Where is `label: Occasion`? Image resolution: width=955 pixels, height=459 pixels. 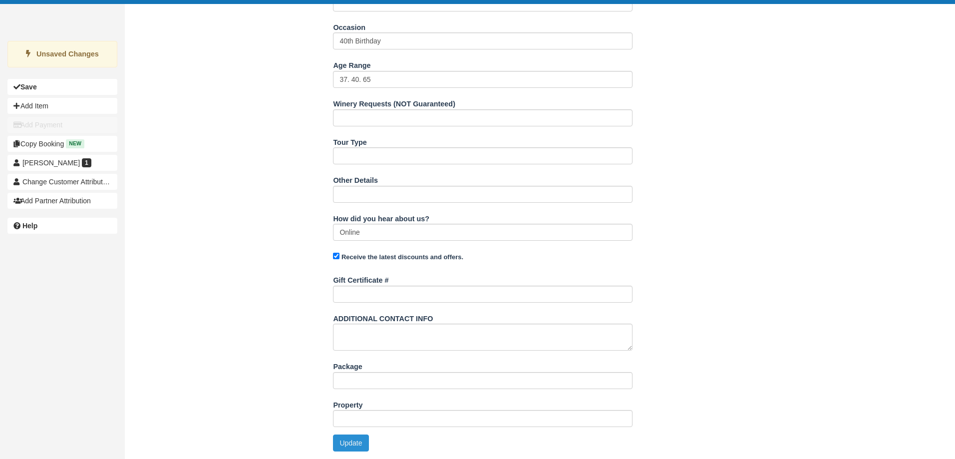 label: Occasion is located at coordinates (349, 26).